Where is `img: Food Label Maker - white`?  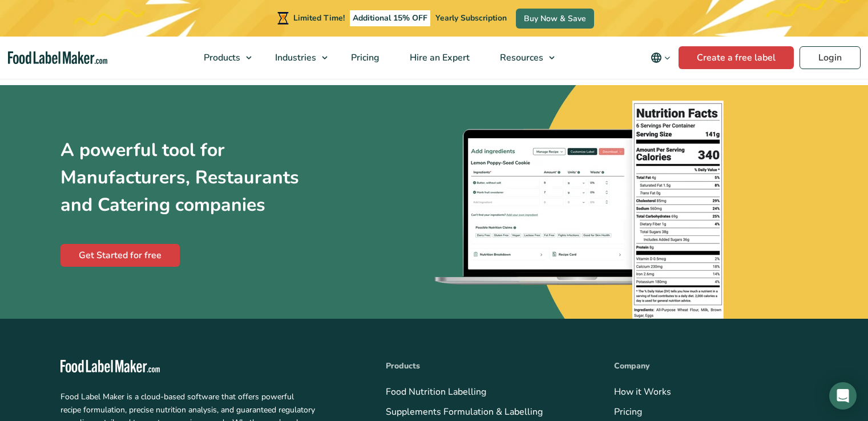
img: Food Label Maker - white is located at coordinates (110, 366).